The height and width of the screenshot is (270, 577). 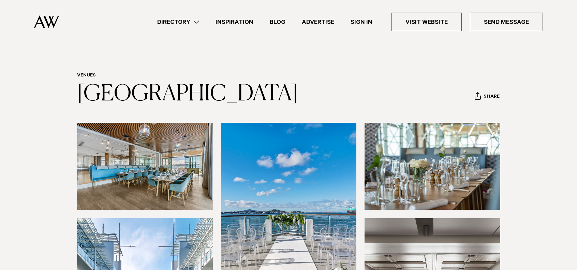 I want to click on img: Table setting Hilton Auckland, so click(x=432, y=166).